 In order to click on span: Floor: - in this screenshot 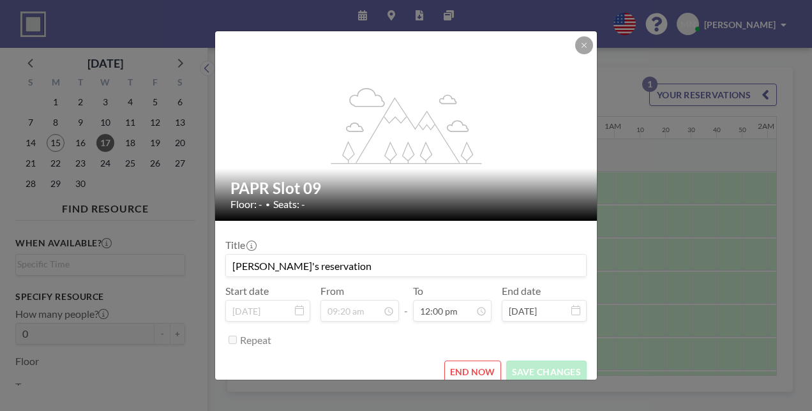, I will do `click(246, 204)`.